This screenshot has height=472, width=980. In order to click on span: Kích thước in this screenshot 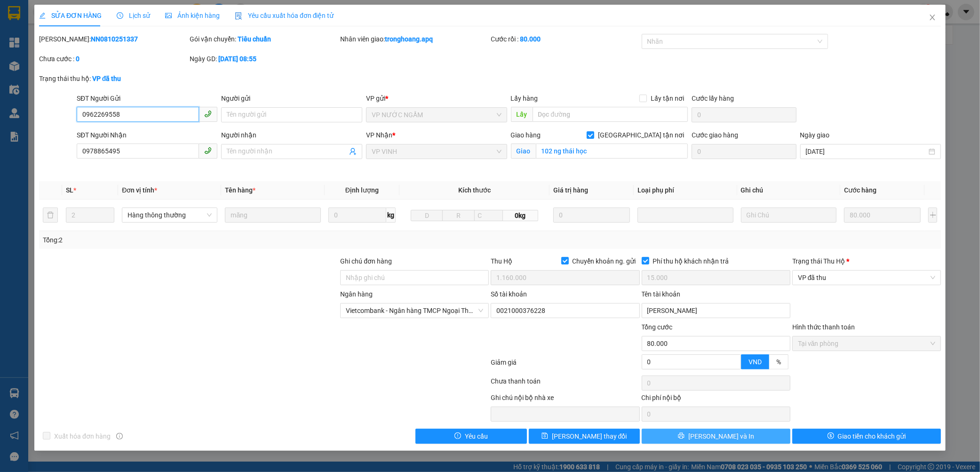, I will do `click(474, 190)`.